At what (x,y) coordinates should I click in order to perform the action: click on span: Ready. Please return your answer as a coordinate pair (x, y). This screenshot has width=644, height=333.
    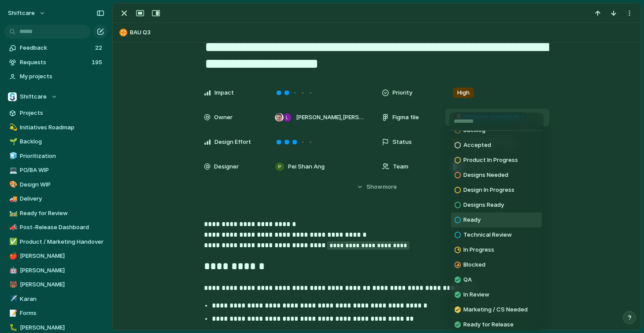
    Looking at the image, I should click on (472, 220).